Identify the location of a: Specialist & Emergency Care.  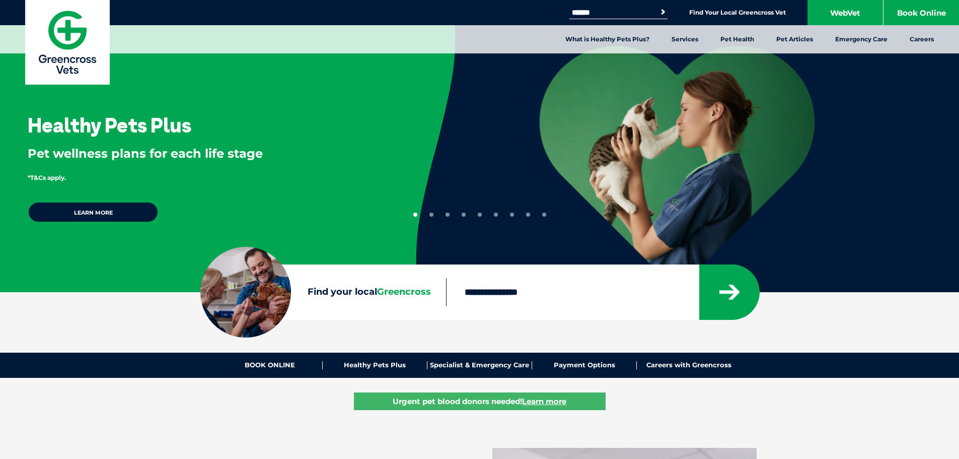
(480, 365).